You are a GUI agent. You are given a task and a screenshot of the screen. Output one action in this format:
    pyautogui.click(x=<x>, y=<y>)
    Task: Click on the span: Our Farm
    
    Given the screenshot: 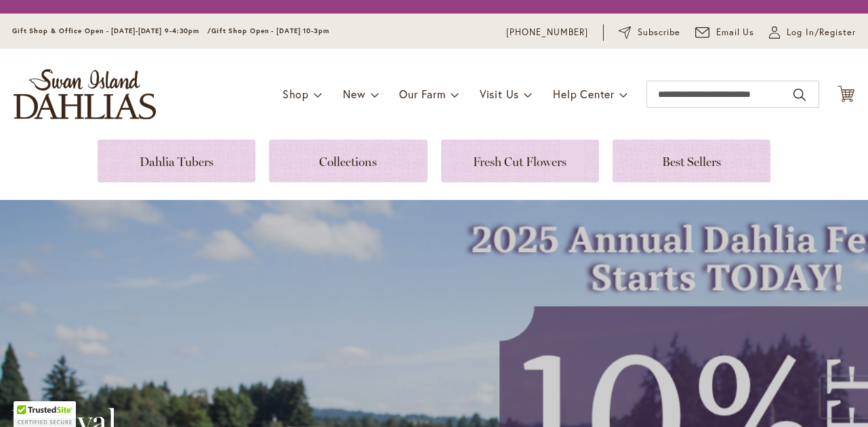 What is the action you would take?
    pyautogui.click(x=422, y=93)
    